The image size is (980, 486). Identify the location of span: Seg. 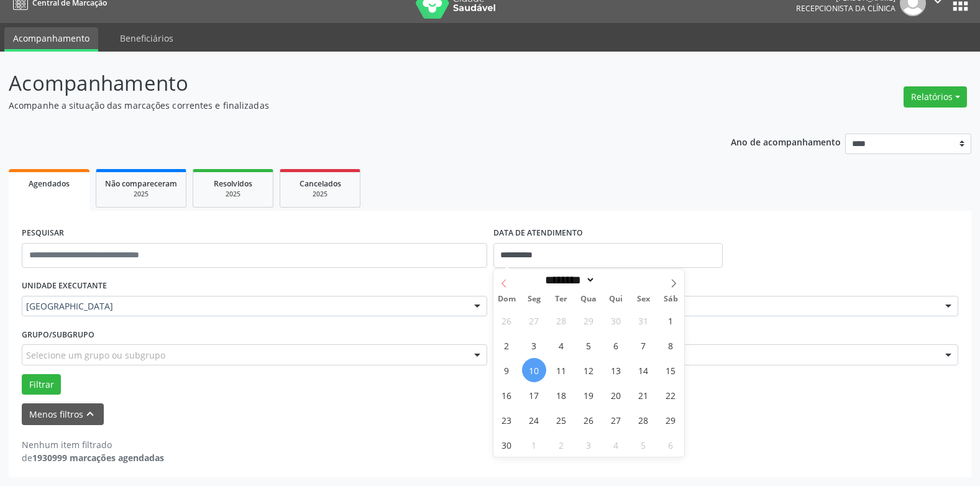
(534, 299).